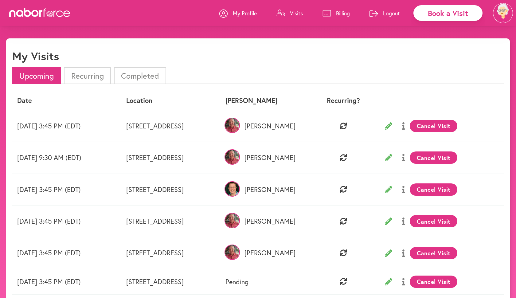  I want to click on a: Visits, so click(290, 13).